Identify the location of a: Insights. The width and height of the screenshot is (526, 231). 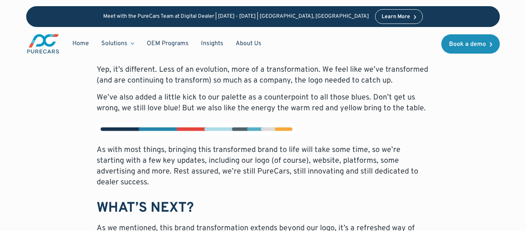
(212, 44).